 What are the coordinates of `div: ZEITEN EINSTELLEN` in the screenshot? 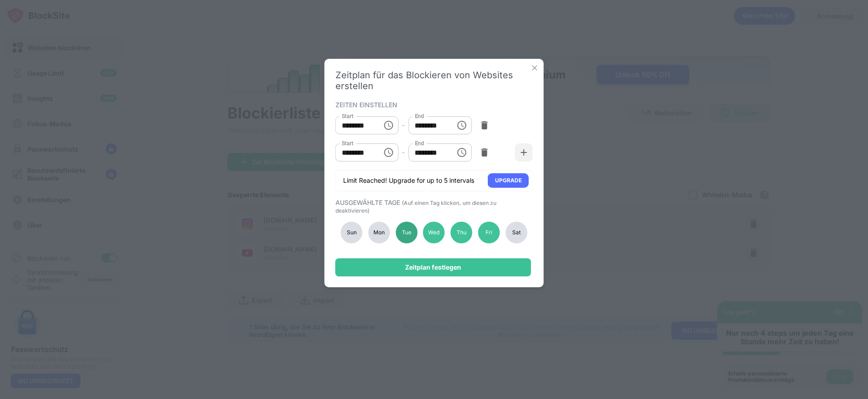 It's located at (433, 105).